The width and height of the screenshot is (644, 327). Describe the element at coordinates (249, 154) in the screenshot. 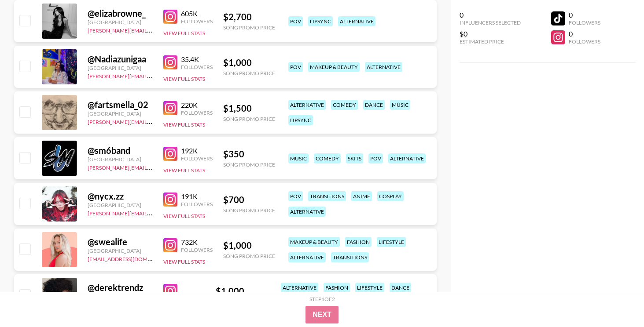

I see `div: $ 350` at that location.